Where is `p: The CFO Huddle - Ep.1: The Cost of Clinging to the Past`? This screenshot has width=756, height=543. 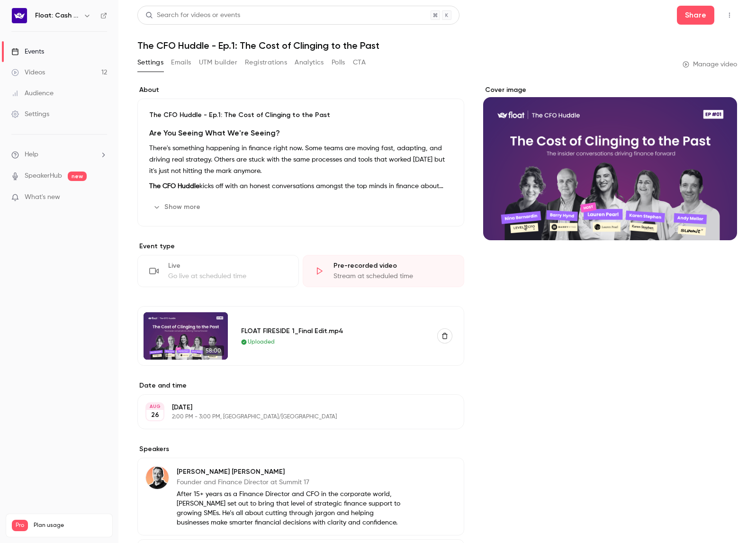 p: The CFO Huddle - Ep.1: The Cost of Clinging to the Past is located at coordinates (301, 115).